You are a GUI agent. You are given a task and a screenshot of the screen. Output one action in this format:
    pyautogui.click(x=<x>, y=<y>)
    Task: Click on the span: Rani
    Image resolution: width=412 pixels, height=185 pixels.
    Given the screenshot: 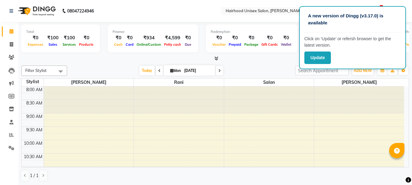 What is the action you would take?
    pyautogui.click(x=179, y=82)
    